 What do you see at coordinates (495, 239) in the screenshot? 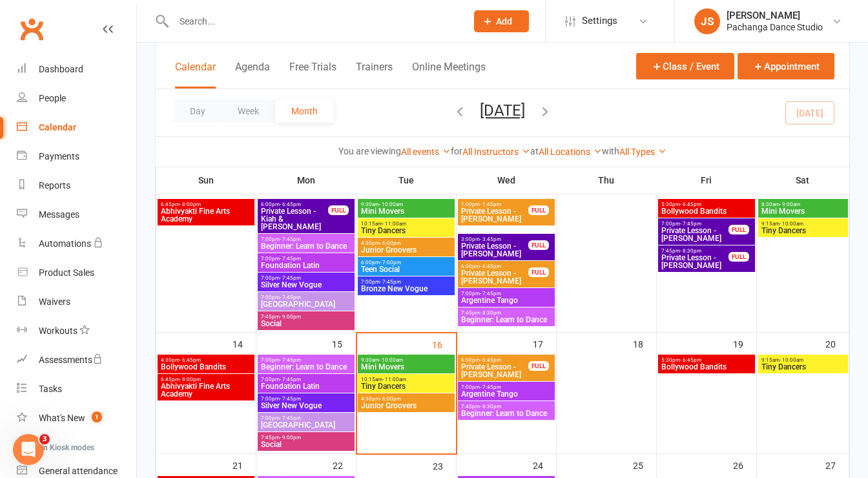
I see `span: 3:00pm` at bounding box center [495, 239].